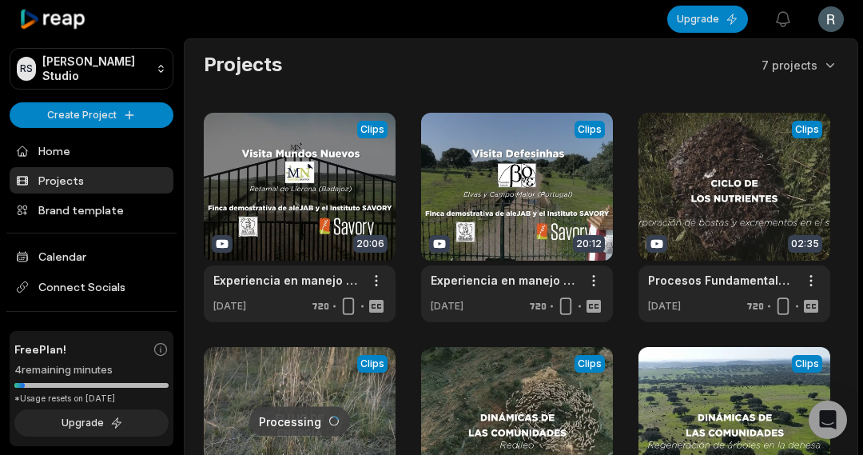 This screenshot has width=863, height=455. Describe the element at coordinates (91, 150) in the screenshot. I see `a: Home` at that location.